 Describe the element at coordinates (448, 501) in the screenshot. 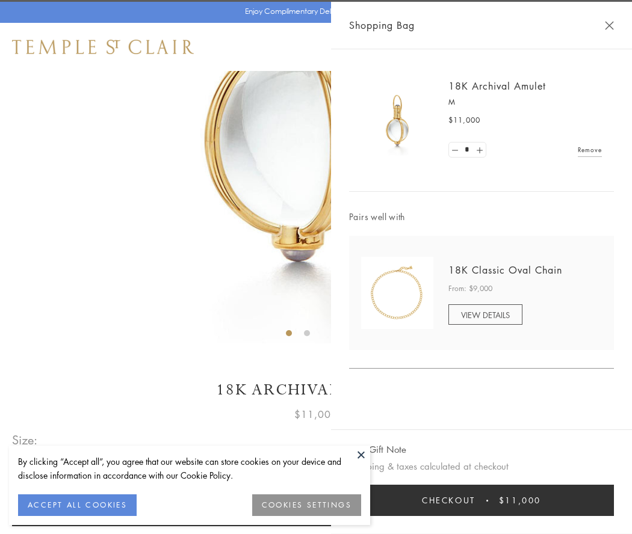

I see `span: Checkout` at that location.